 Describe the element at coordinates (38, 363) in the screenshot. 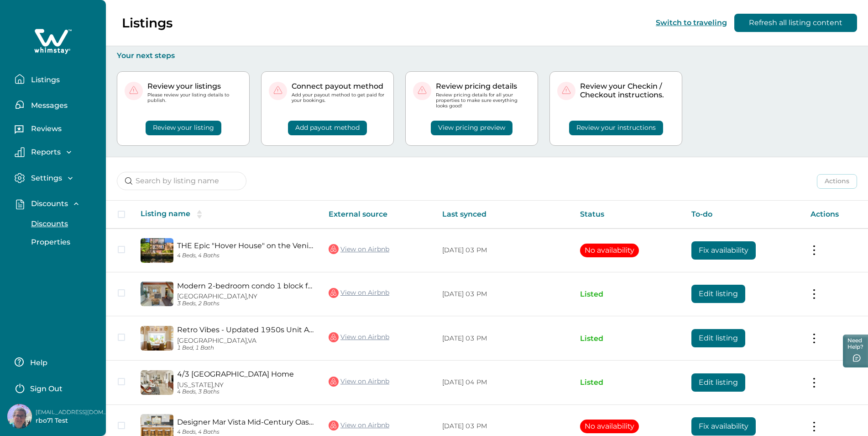

I see `p: Help` at that location.